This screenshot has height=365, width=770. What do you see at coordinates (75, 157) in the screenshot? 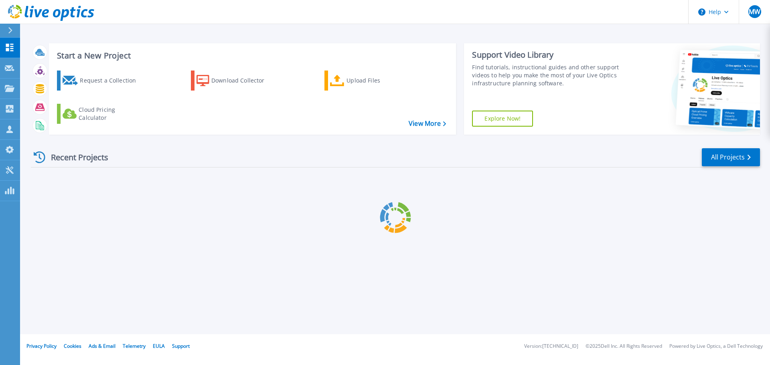
I see `div: Recent Projects` at bounding box center [75, 157].